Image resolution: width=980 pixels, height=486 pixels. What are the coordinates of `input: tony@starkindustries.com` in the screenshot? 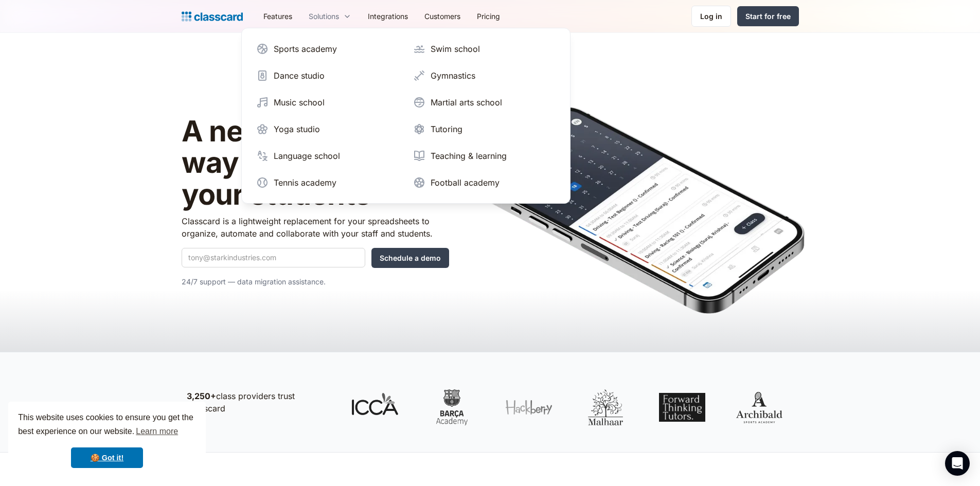 It's located at (273, 257).